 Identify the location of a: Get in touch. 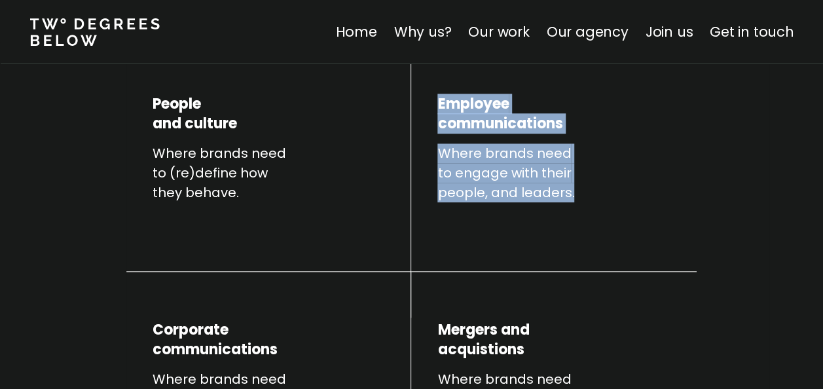
(752, 31).